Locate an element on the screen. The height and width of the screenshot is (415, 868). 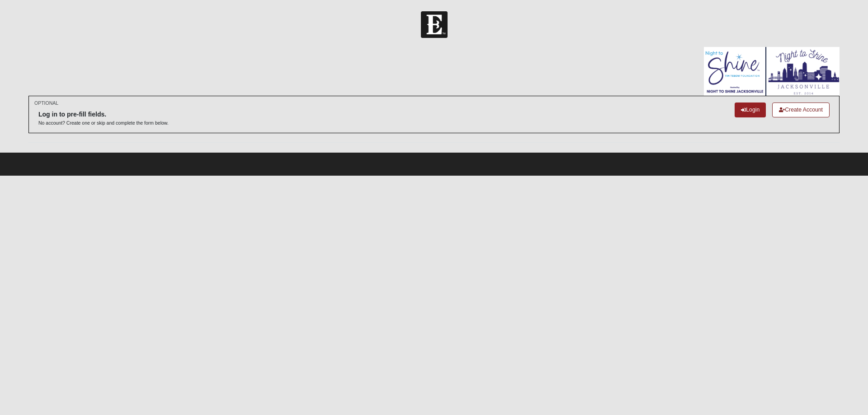
img: Nonprofit_Designs_-_2025-01-29T121338.854.png is located at coordinates (772, 72).